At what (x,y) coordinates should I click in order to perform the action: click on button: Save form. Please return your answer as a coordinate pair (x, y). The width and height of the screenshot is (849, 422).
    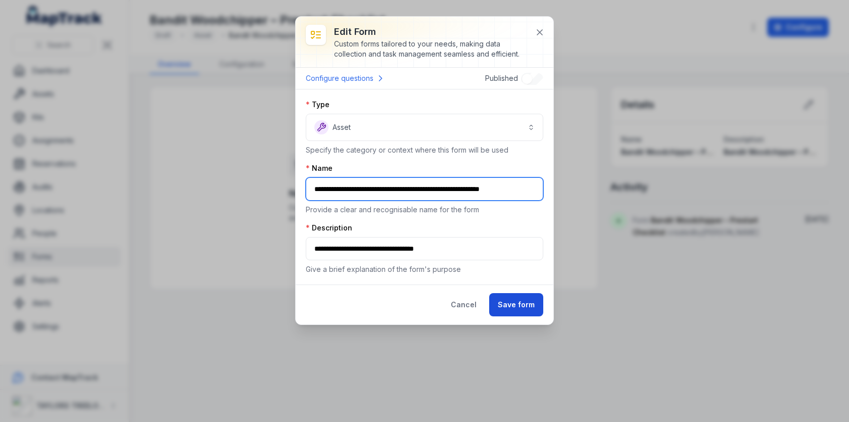
    Looking at the image, I should click on (516, 305).